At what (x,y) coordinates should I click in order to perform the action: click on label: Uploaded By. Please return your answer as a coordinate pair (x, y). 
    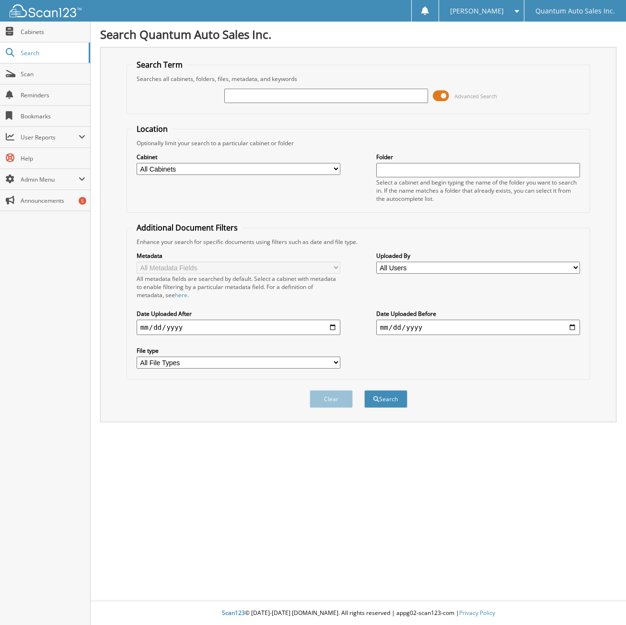
    Looking at the image, I should click on (478, 255).